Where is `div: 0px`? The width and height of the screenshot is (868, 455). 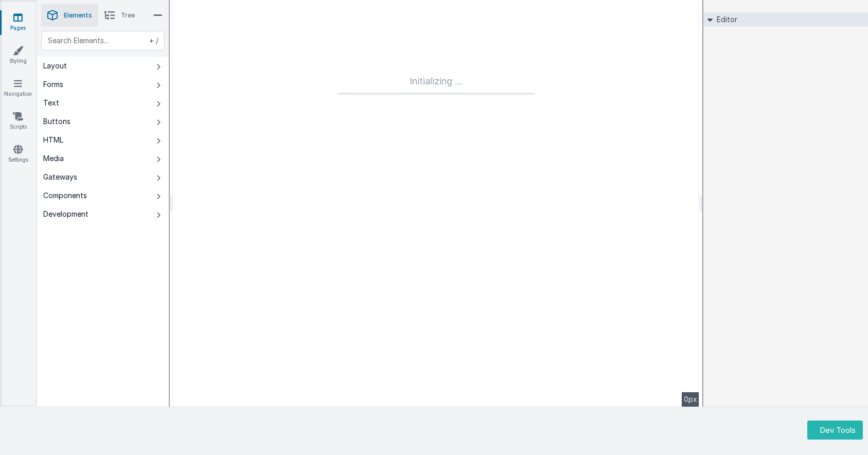 div: 0px is located at coordinates (691, 400).